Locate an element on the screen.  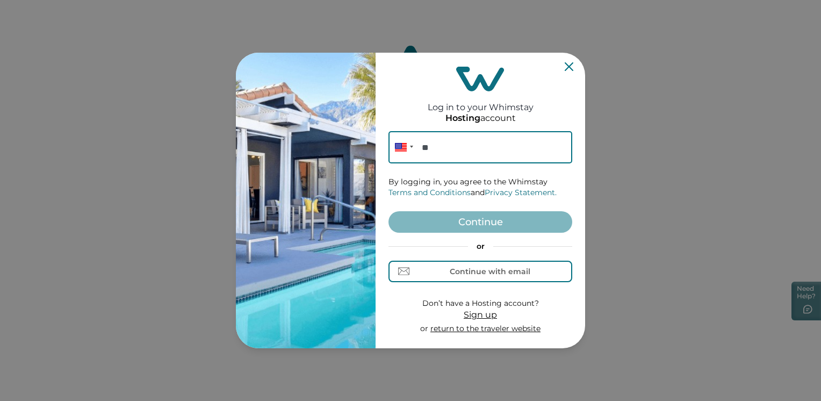
h2: Log in to your Whimstay is located at coordinates (480, 102).